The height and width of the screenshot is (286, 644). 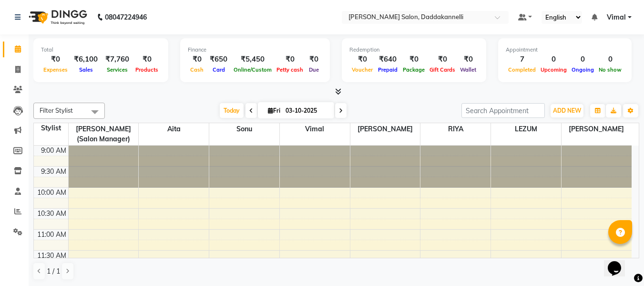 I want to click on span: Today, so click(x=231, y=110).